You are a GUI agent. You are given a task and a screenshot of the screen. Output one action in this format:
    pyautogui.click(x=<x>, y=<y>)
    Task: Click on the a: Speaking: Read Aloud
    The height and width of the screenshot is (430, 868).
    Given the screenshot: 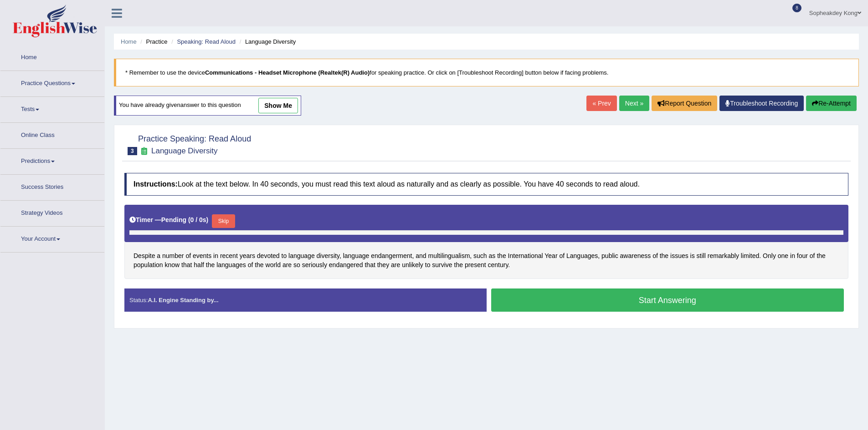 What is the action you would take?
    pyautogui.click(x=206, y=41)
    